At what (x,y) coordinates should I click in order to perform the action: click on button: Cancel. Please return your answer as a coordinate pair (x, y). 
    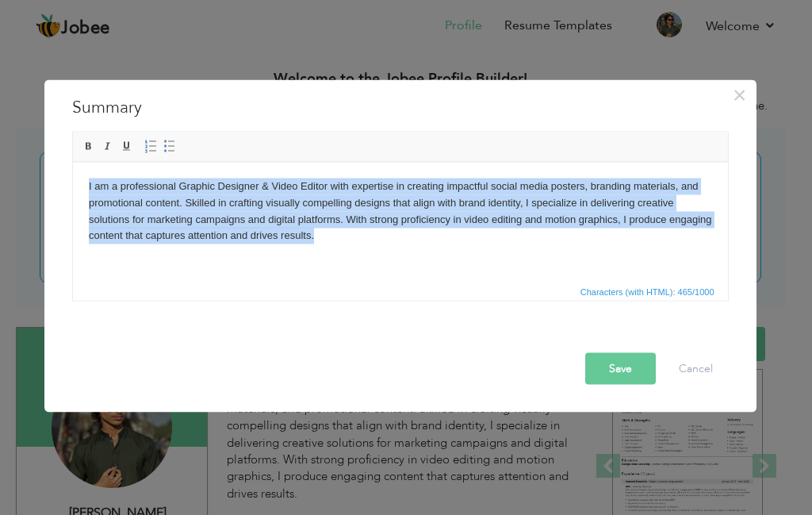
    Looking at the image, I should click on (695, 368).